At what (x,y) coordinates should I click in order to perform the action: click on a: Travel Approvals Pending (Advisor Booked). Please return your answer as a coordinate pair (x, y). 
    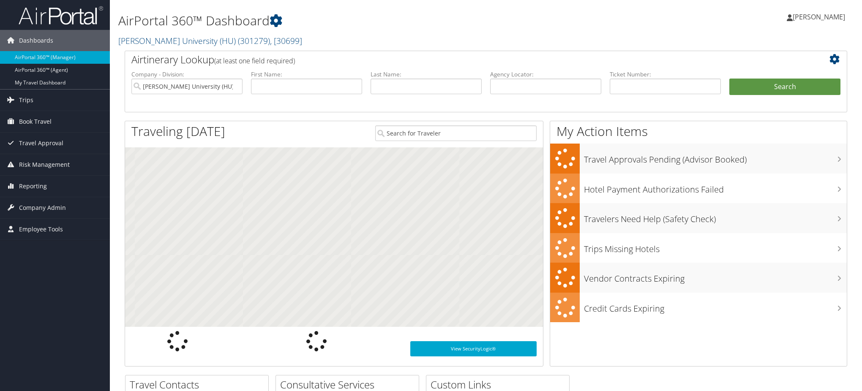
    Looking at the image, I should click on (699, 159).